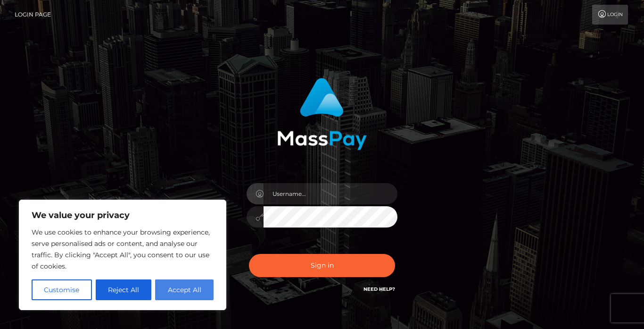 This screenshot has width=644, height=329. I want to click on a: Login Page, so click(32, 15).